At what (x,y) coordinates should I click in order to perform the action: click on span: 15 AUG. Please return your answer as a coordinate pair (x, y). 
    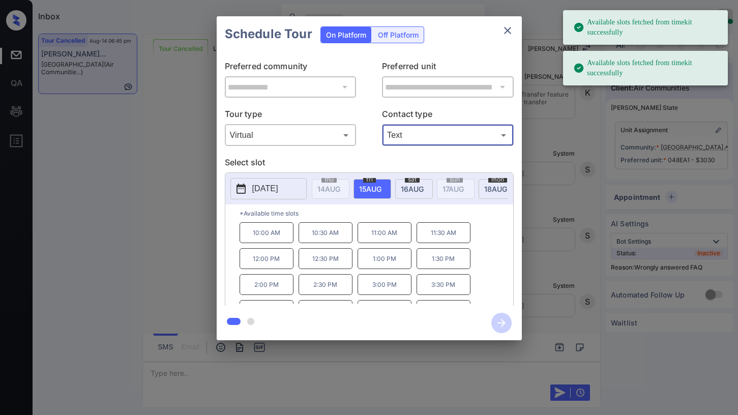
    Looking at the image, I should click on (370, 189).